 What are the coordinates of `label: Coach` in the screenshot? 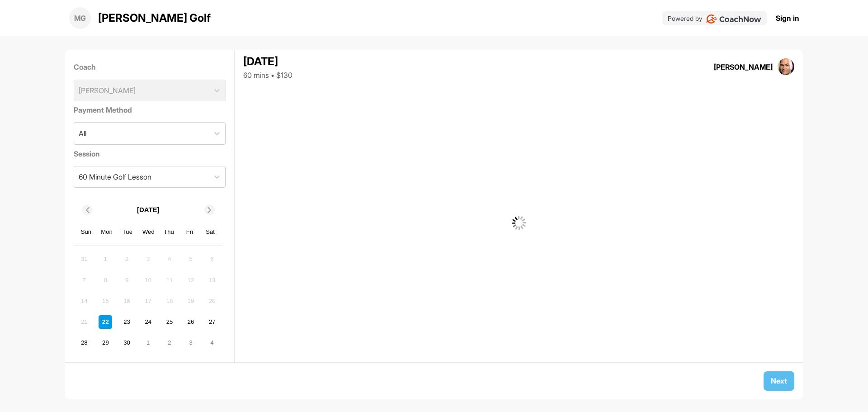 It's located at (150, 67).